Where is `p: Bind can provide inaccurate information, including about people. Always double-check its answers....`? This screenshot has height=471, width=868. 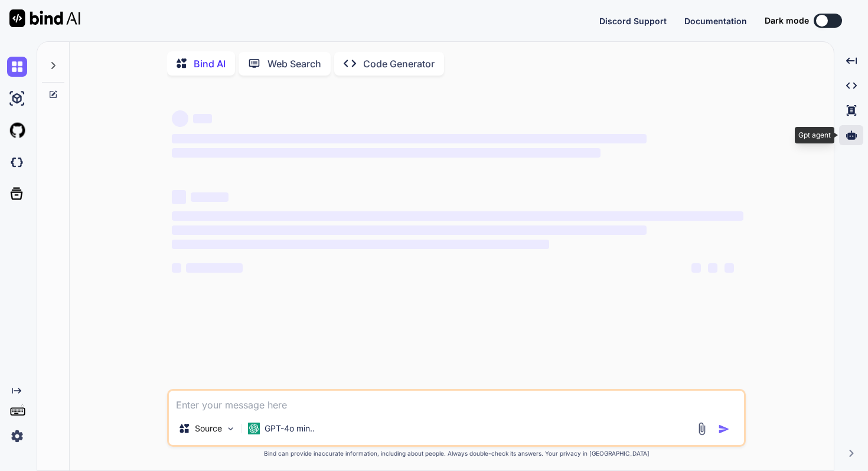
p: Bind can provide inaccurate information, including about people. Always double-check its answers.... is located at coordinates (457, 453).